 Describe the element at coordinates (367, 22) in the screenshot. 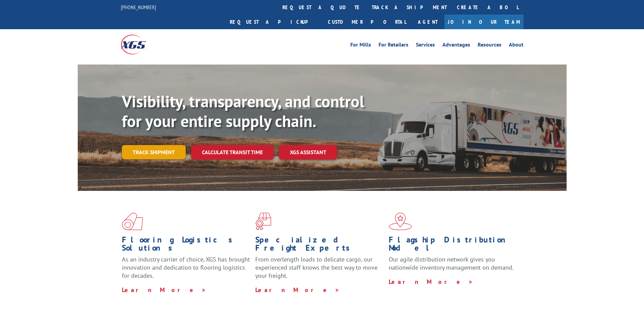

I see `a: Customer Portal` at that location.